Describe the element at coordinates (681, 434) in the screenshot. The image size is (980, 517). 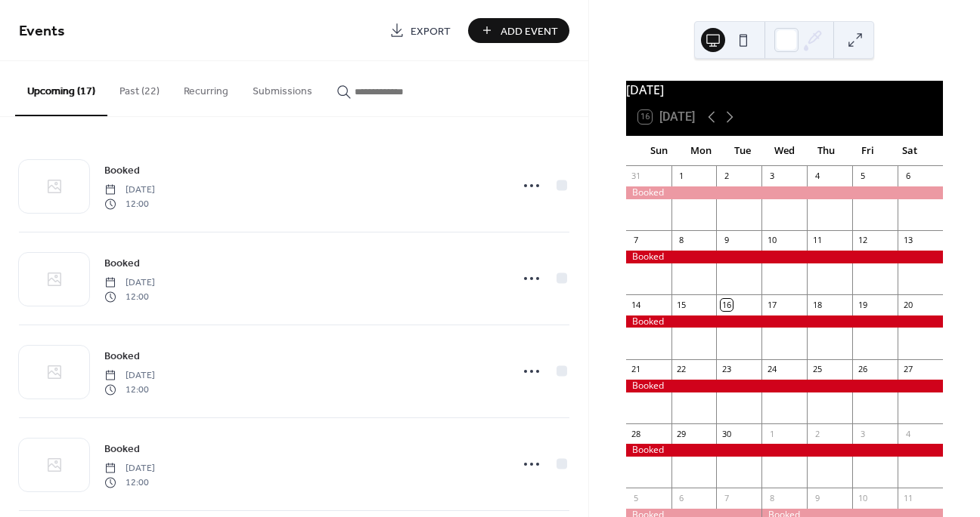
I see `div: 29` at that location.